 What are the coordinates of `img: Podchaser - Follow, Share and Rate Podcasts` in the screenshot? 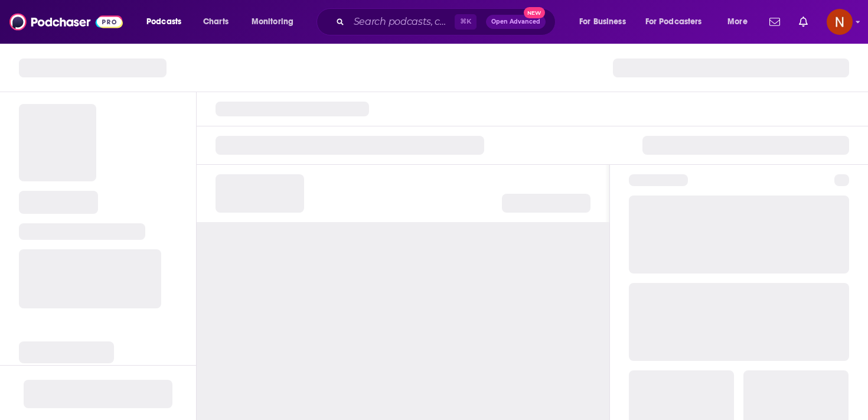 It's located at (66, 22).